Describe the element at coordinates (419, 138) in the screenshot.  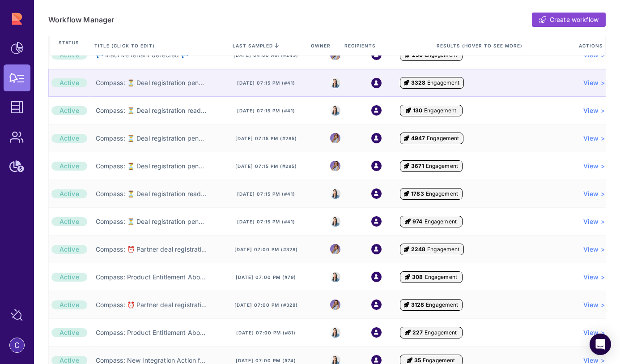
I see `span: 4947` at that location.